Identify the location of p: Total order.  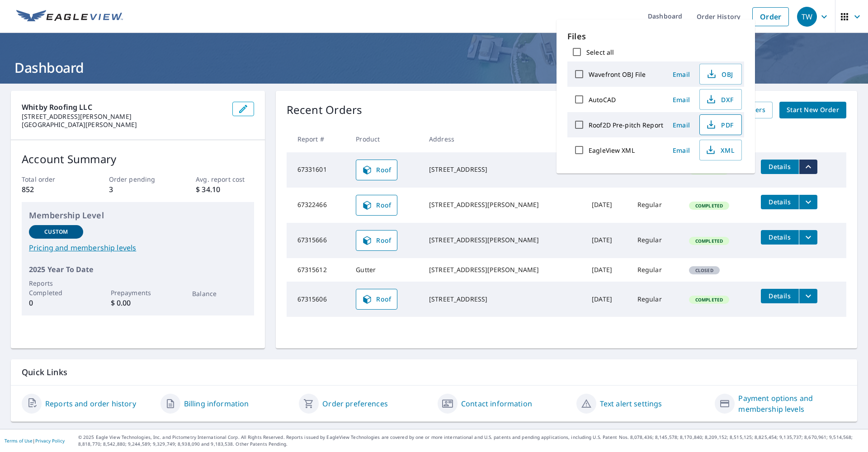
(51, 179).